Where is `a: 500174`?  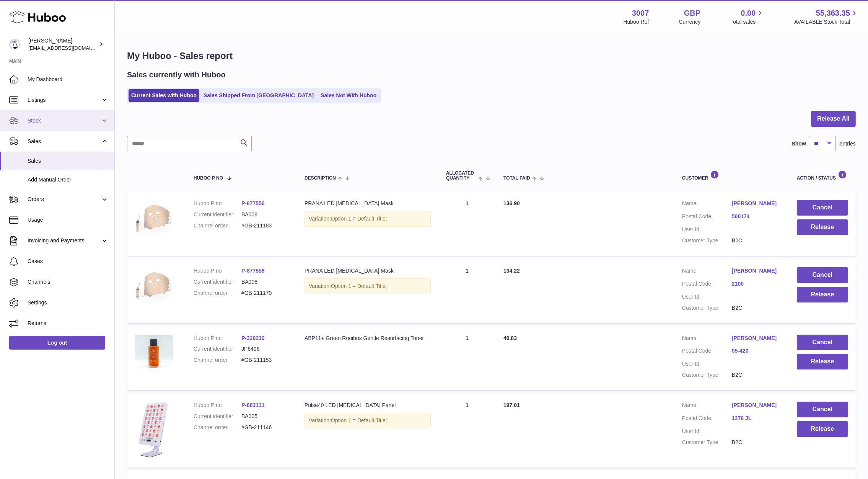 a: 500174 is located at coordinates (756, 216).